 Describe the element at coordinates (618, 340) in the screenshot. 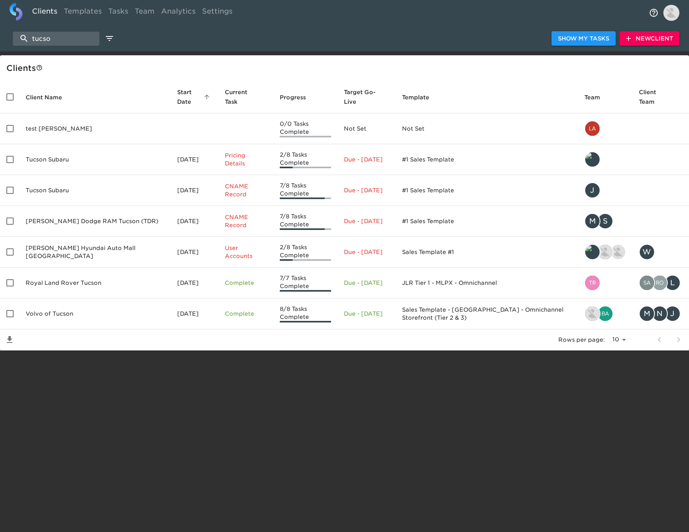

I see `select: rows per page` at that location.